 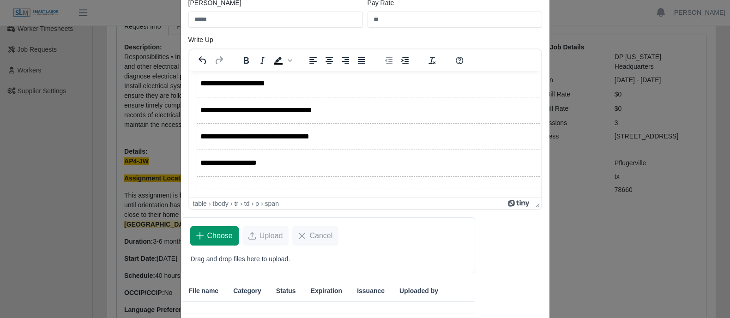 What do you see at coordinates (236, 204) in the screenshot?
I see `div: tr` at bounding box center [236, 204].